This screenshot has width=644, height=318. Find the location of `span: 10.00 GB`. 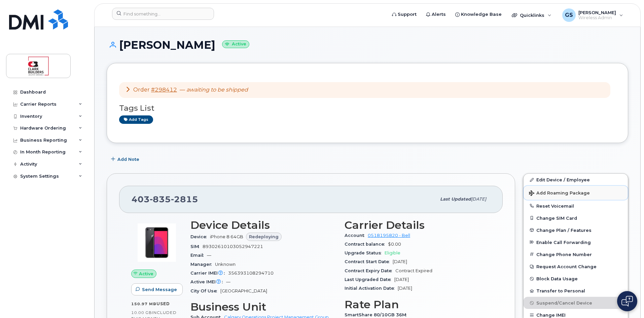

span: 10.00 GB is located at coordinates (142, 313).